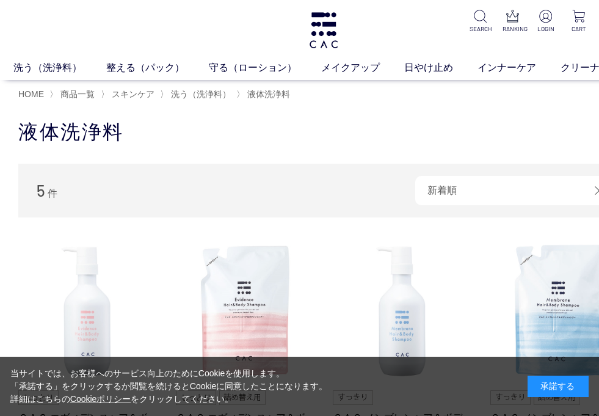  Describe the element at coordinates (403, 312) in the screenshot. I see `a: ＣＡＣ メンブレンヘア＆ボディシャンプー500ml` at that location.